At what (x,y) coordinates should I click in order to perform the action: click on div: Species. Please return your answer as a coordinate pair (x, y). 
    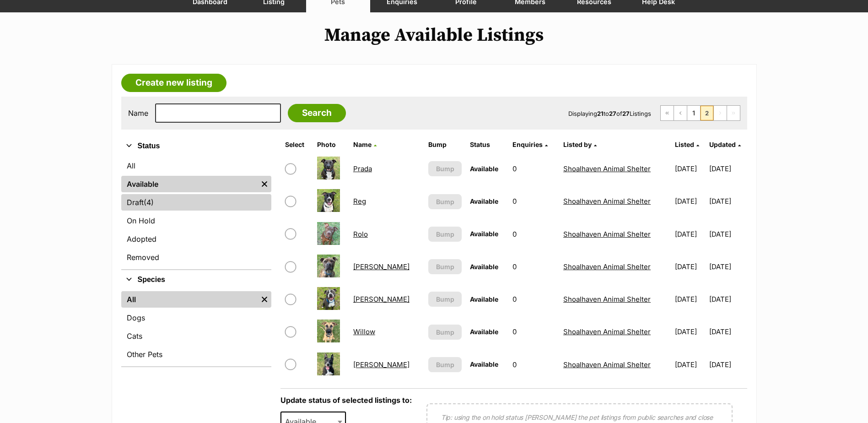
    Looking at the image, I should click on (196, 328).